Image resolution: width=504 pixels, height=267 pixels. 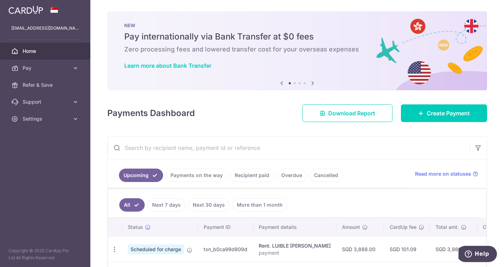 I want to click on a: Read more on statuses, so click(x=447, y=174).